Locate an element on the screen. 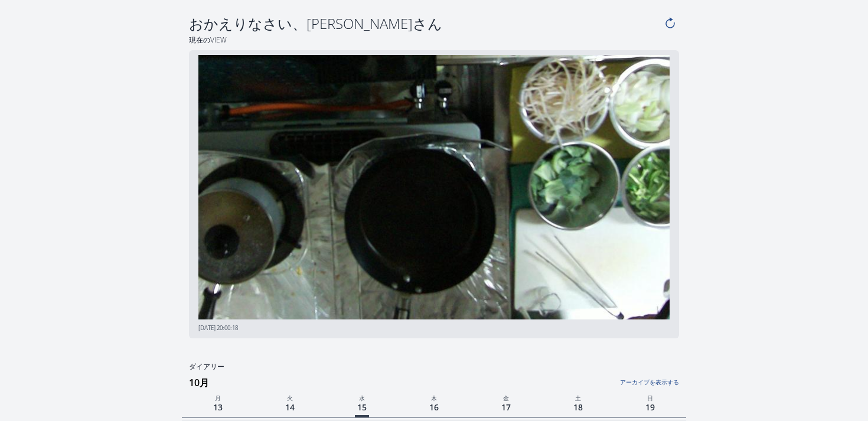 The width and height of the screenshot is (868, 421). p: 金 is located at coordinates (506, 397).